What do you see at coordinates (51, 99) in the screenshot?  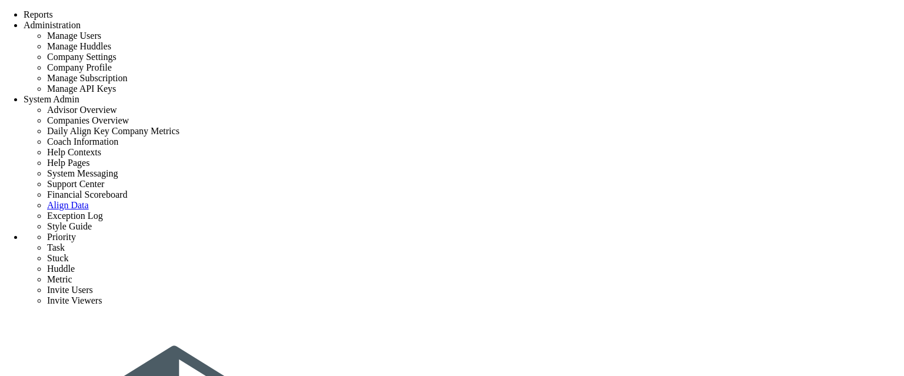 I see `span: System Admin` at bounding box center [51, 99].